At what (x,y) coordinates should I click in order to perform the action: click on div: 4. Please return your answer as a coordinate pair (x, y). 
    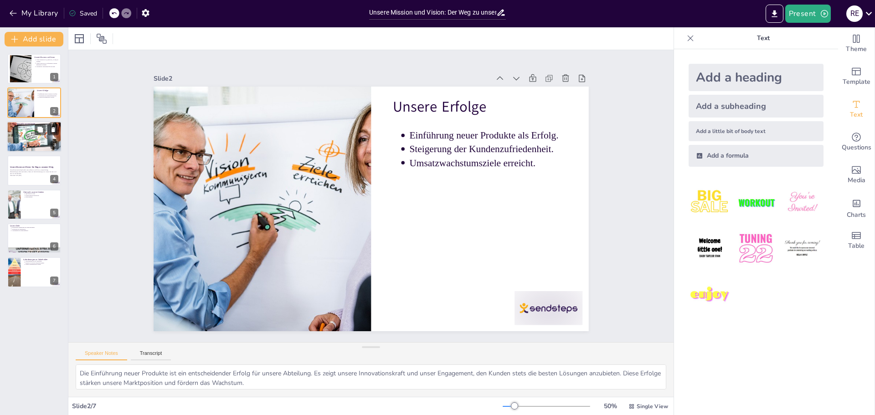
    Looking at the image, I should click on (54, 179).